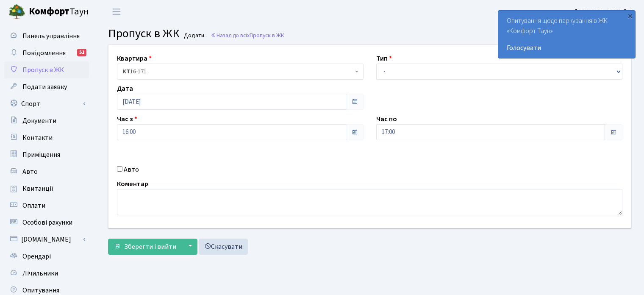 The height and width of the screenshot is (295, 644). What do you see at coordinates (49, 12) in the screenshot?
I see `b: Комфорт` at bounding box center [49, 12].